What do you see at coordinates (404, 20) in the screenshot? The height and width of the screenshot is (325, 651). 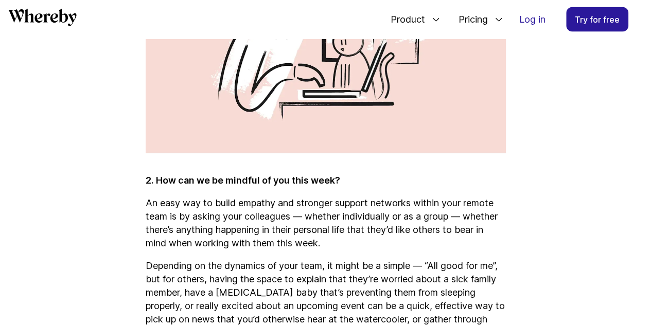 I see `span: Product` at bounding box center [404, 20].